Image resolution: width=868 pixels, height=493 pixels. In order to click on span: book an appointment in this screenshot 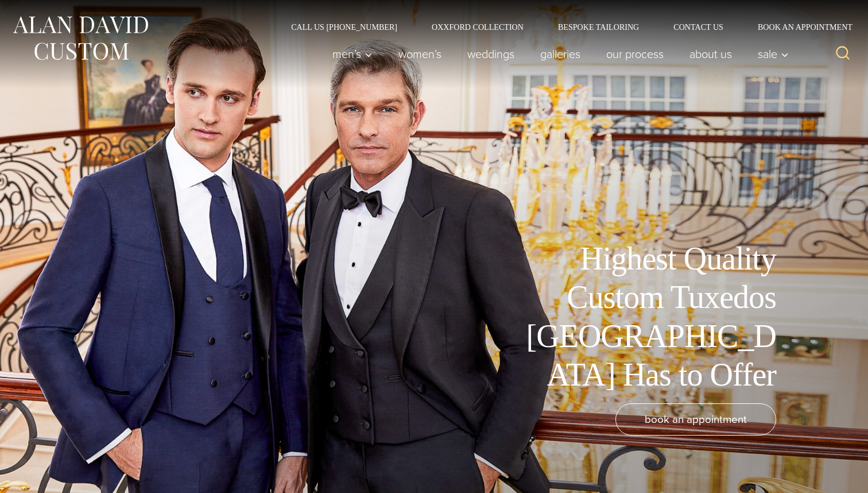, I will do `click(695, 418)`.